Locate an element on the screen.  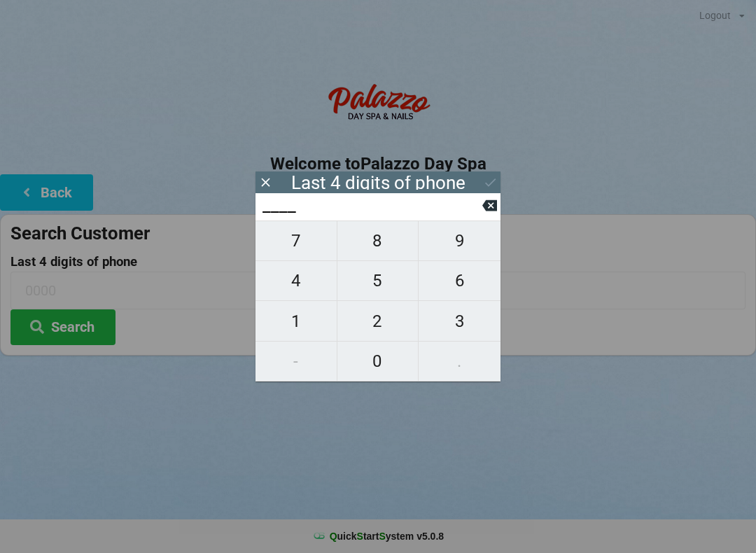
button: 1 is located at coordinates (296, 321).